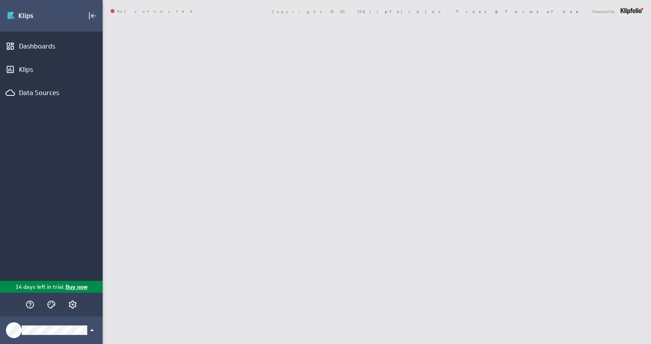 The width and height of the screenshot is (651, 344). What do you see at coordinates (51, 305) in the screenshot?
I see `div: Themes` at bounding box center [51, 305].